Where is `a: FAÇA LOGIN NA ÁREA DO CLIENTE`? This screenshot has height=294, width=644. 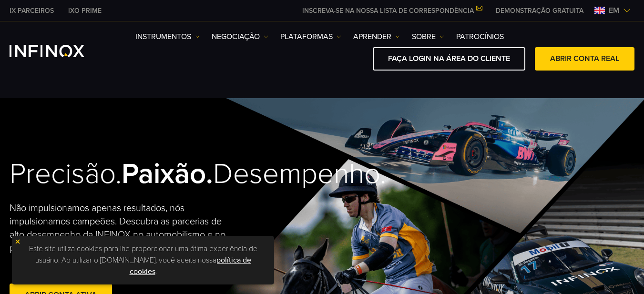
a: FAÇA LOGIN NA ÁREA DO CLIENTE is located at coordinates (449, 58).